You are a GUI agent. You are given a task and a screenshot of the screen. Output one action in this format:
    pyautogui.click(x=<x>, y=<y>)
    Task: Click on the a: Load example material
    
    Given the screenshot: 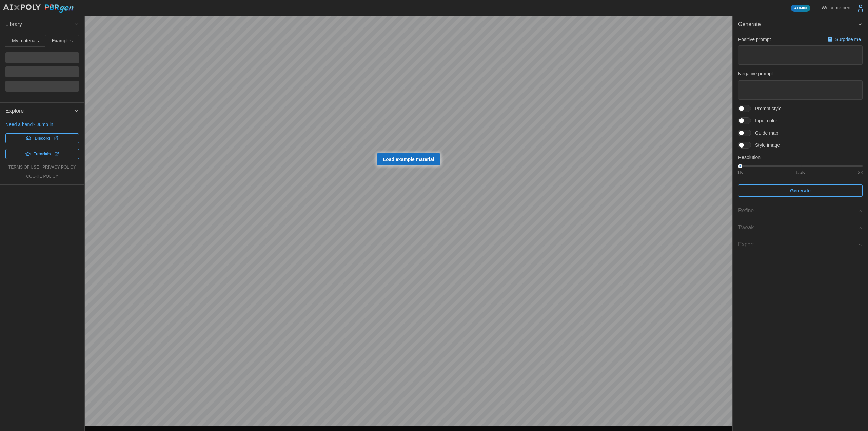 What is the action you would take?
    pyautogui.click(x=408, y=159)
    